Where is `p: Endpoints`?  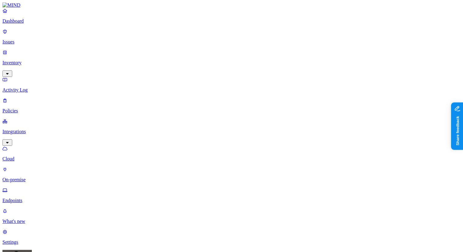
p: Endpoints is located at coordinates (232, 201).